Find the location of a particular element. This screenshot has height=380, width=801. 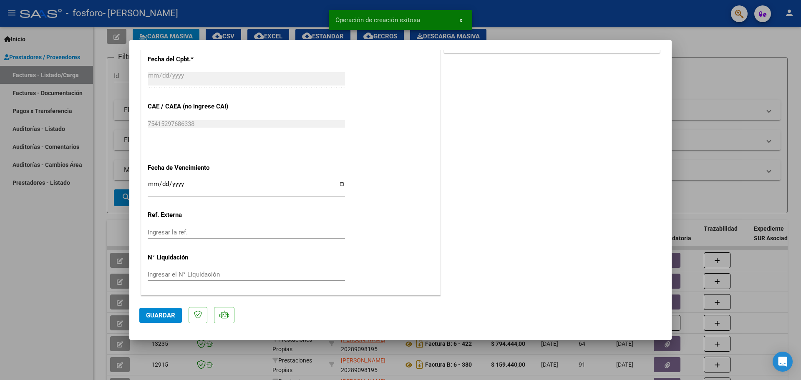

button: Guardar is located at coordinates (161, 316).